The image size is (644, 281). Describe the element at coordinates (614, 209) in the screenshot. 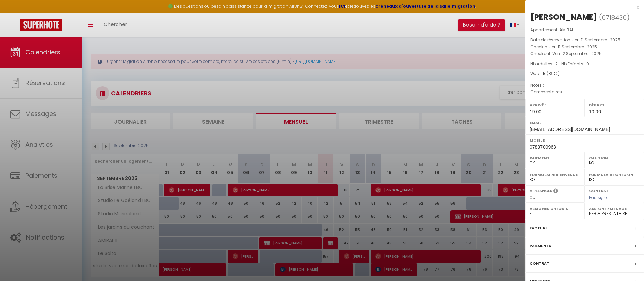

I see `label: Assigner Menage` at that location.